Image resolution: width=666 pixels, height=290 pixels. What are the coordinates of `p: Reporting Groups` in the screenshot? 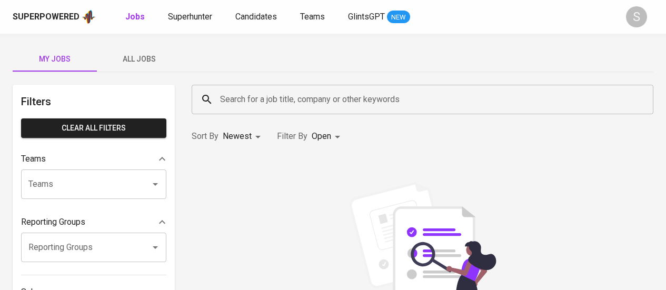 It's located at (53, 222).